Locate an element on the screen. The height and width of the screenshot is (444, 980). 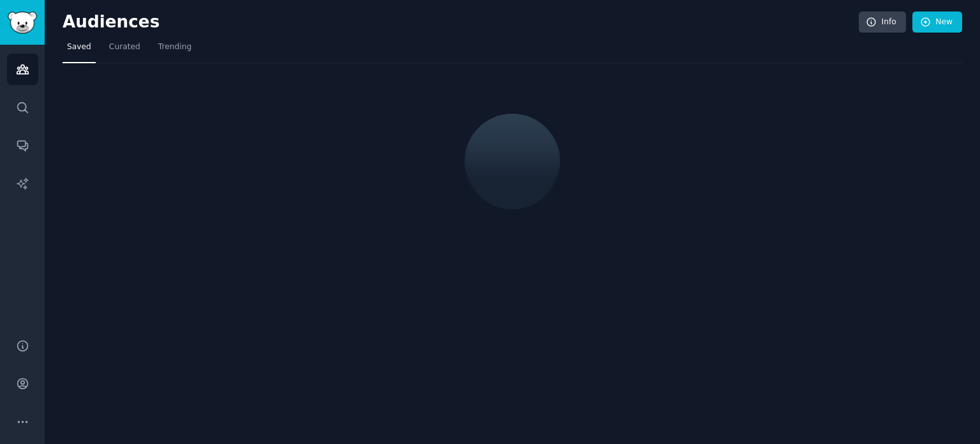
span: Trending is located at coordinates (175, 47).